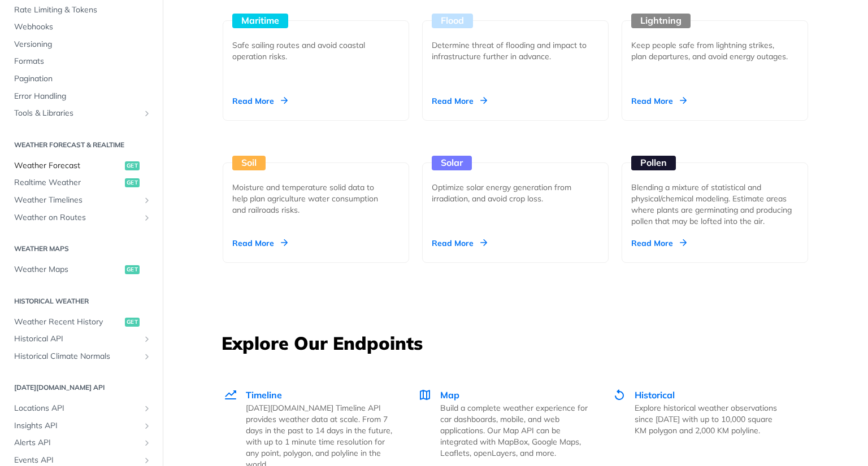 The height and width of the screenshot is (466, 868). Describe the element at coordinates (77, 200) in the screenshot. I see `span: Weather Timelines` at that location.